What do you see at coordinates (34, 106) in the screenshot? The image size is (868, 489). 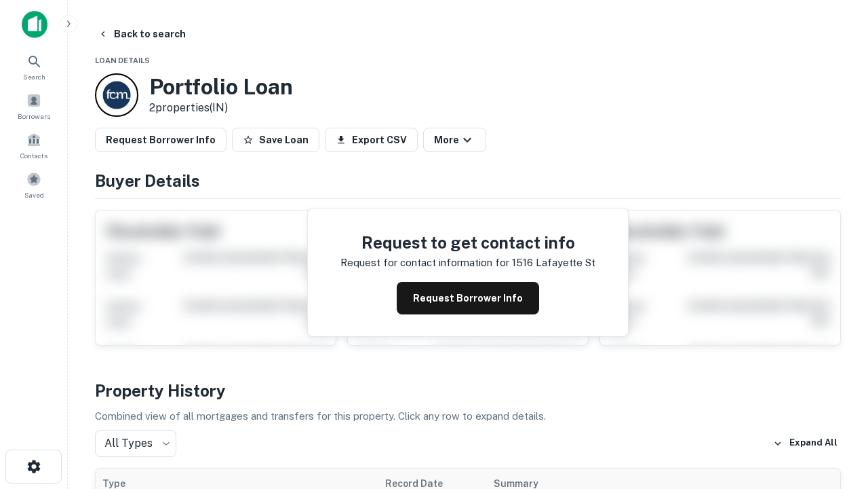 I see `div: Borrowers` at bounding box center [34, 106].